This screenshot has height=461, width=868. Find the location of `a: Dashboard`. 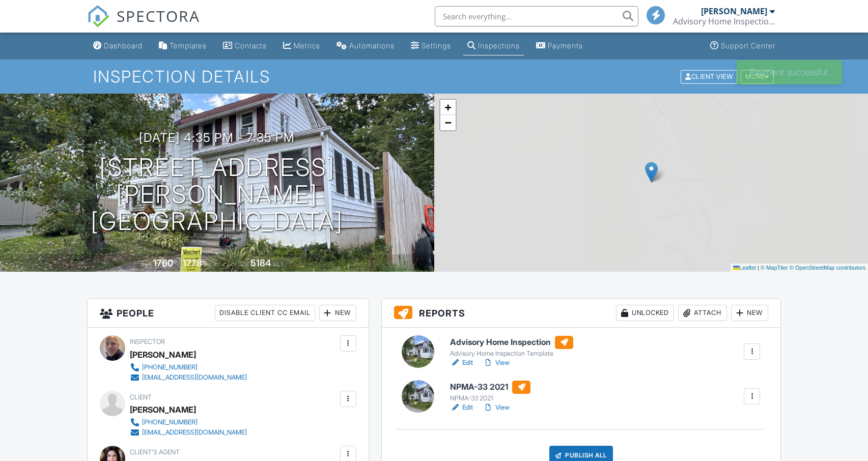

a: Dashboard is located at coordinates (117, 46).